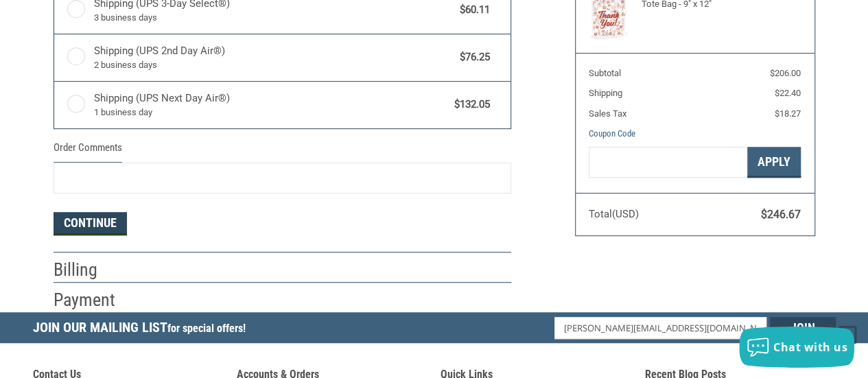 The image size is (868, 378). What do you see at coordinates (274, 18) in the screenshot?
I see `span: 3 business days` at bounding box center [274, 18].